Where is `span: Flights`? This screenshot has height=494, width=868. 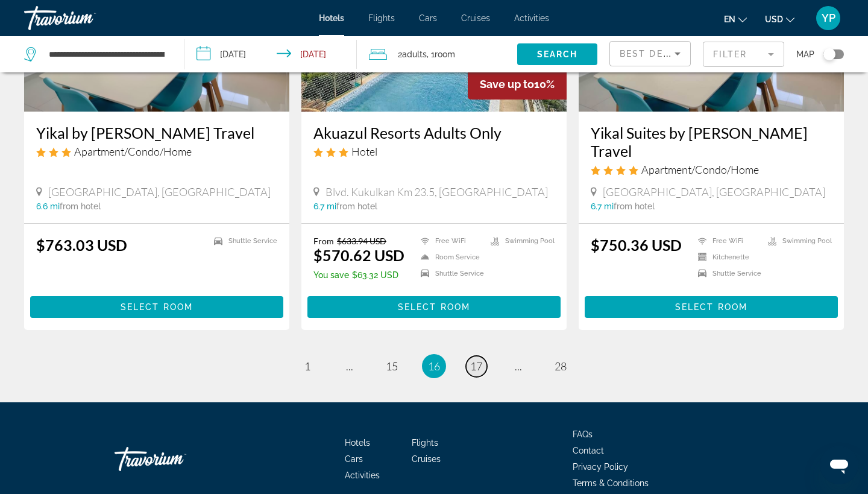 span: Flights is located at coordinates (382, 18).